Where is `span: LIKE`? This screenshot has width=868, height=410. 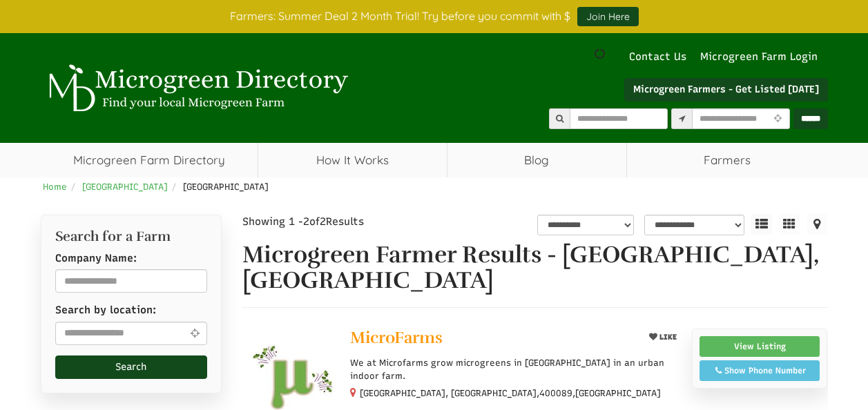 span: LIKE is located at coordinates (667, 337).